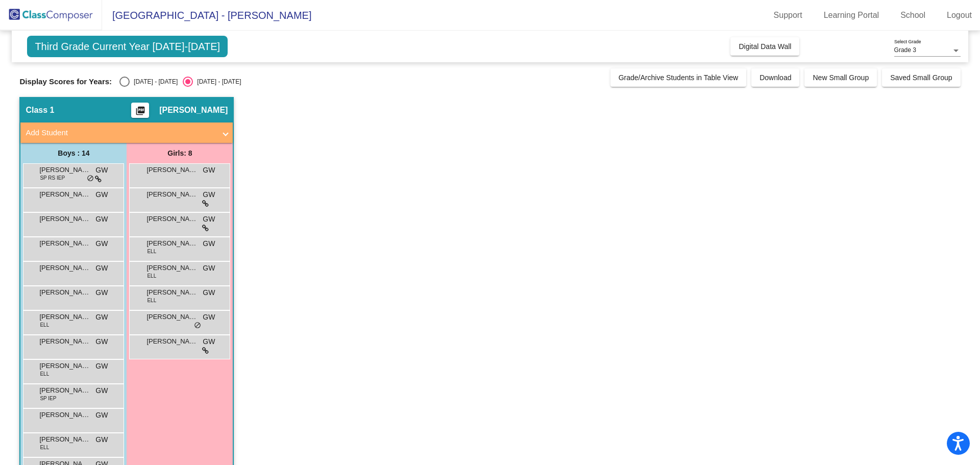  Describe the element at coordinates (776, 77) in the screenshot. I see `span: Download` at that location.